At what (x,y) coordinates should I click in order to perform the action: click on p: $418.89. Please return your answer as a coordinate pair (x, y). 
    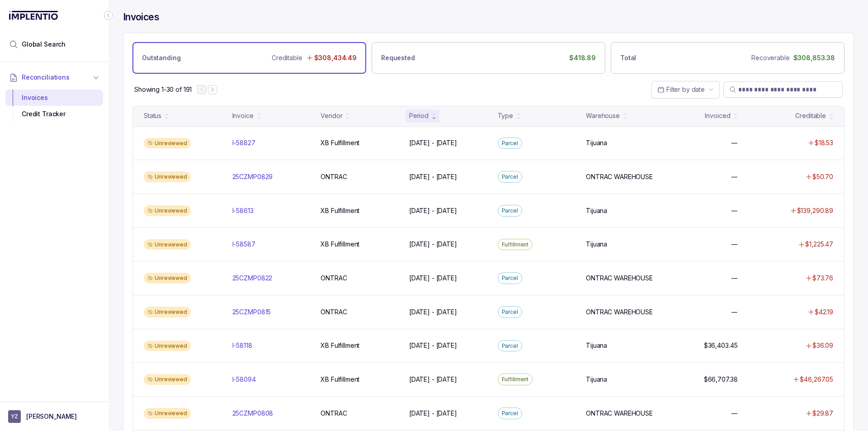
    Looking at the image, I should click on (583, 58).